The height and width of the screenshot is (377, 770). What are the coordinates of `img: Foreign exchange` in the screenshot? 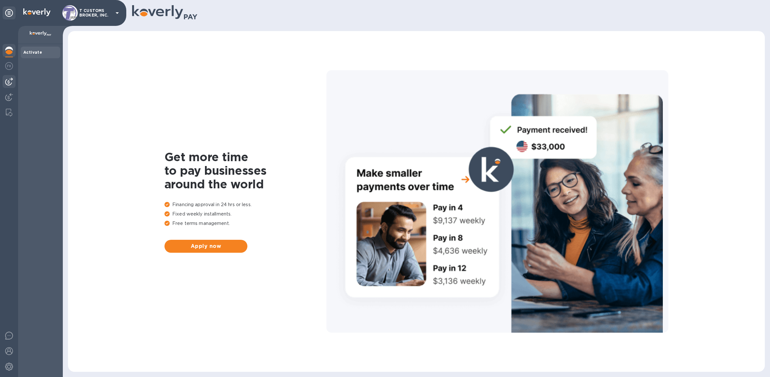 It's located at (9, 66).